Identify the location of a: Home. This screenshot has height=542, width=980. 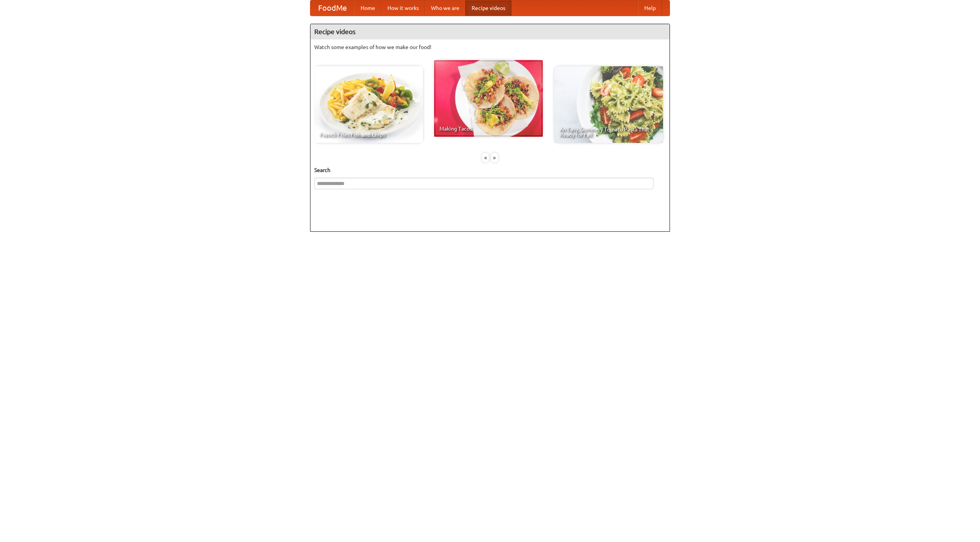
(368, 8).